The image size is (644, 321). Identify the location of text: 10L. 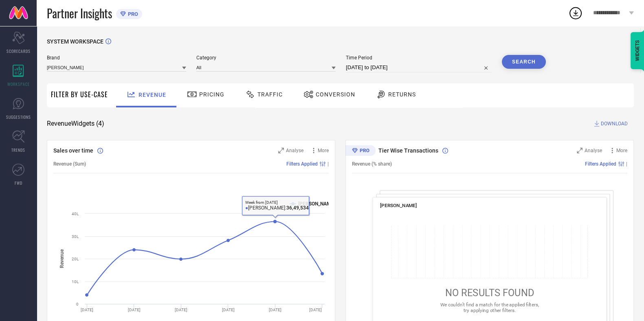
(75, 282).